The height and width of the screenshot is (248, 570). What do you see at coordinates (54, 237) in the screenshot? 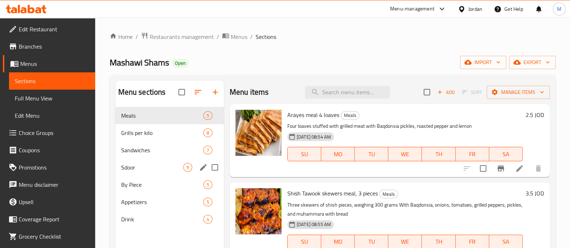
I see `span: Grocery Checklist` at bounding box center [54, 237].